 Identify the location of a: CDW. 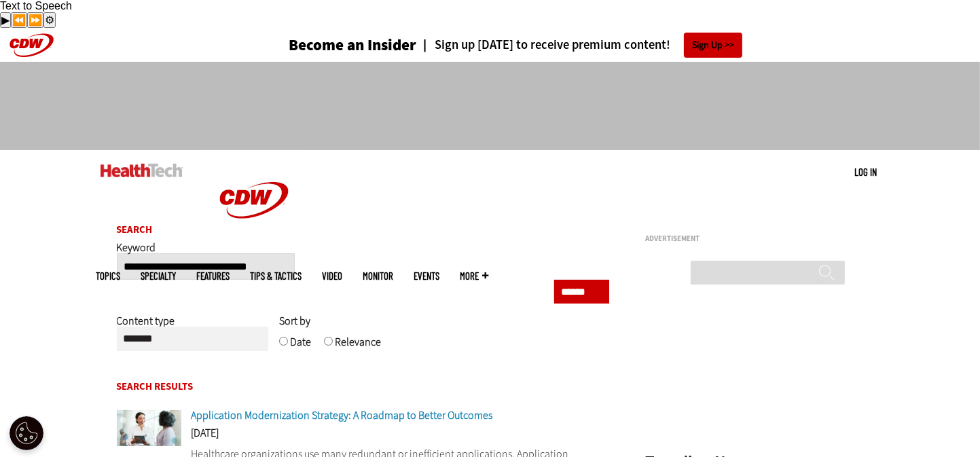
(254, 247).